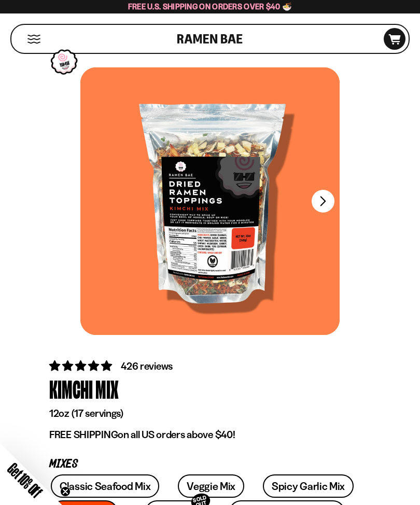  Describe the element at coordinates (147, 366) in the screenshot. I see `span: 426 reviews` at that location.